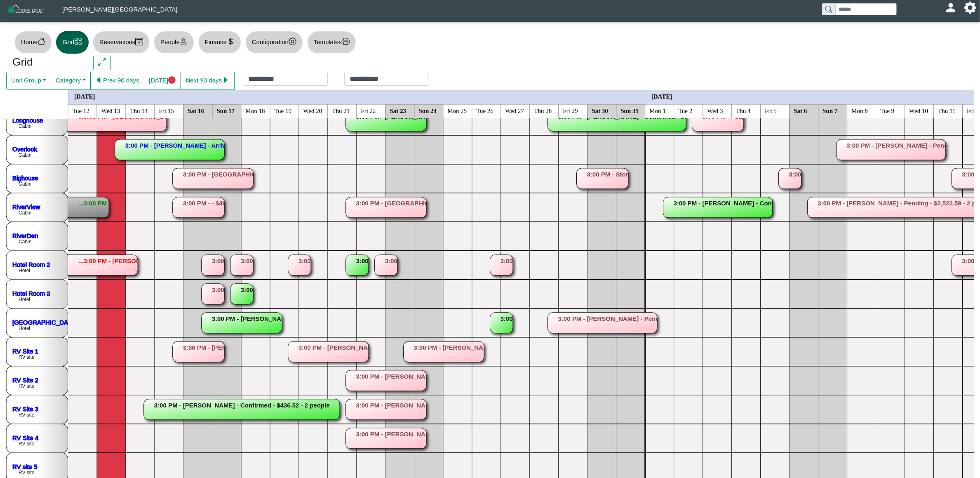 Image resolution: width=980 pixels, height=478 pixels. I want to click on button: Category, so click(71, 81).